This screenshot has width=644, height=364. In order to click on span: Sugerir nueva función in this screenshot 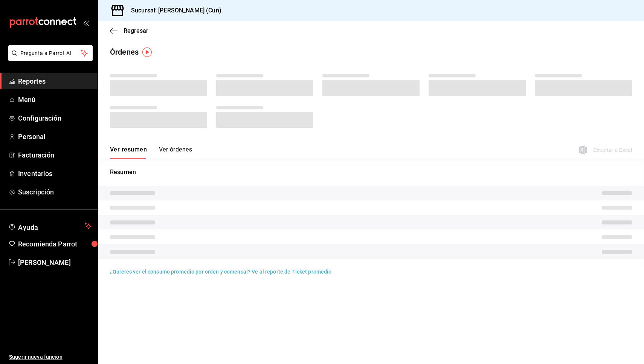, I will do `click(50, 358)`.